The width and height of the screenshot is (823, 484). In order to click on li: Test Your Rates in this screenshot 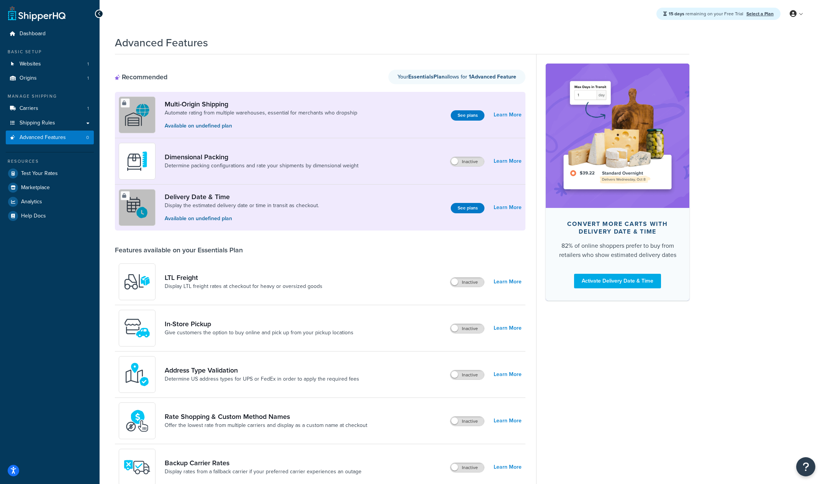, I will do `click(50, 174)`.